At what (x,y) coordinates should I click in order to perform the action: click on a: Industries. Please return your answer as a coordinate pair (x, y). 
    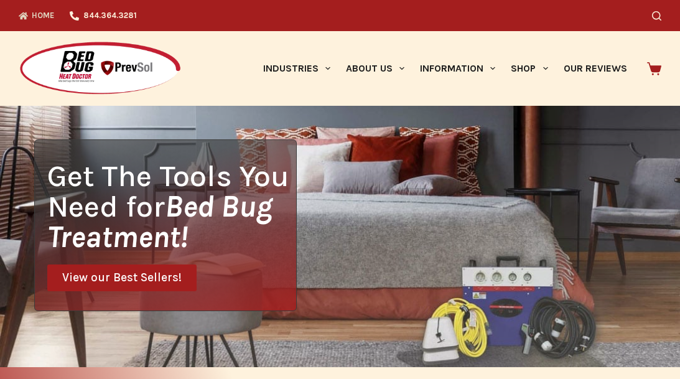
    Looking at the image, I should click on (296, 68).